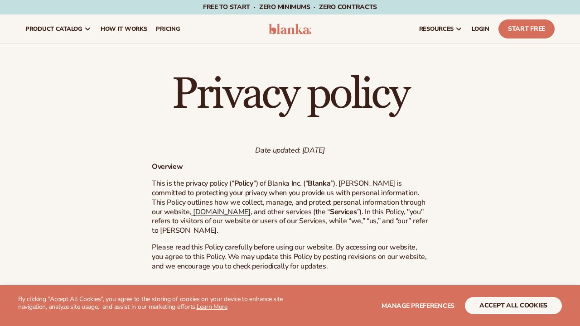 Image resolution: width=580 pixels, height=326 pixels. What do you see at coordinates (289, 221) in the screenshot?
I see `span: ”). In this Policy, "you" refers to visitors of our website or users of our Services, while “we,”...` at bounding box center [289, 221].